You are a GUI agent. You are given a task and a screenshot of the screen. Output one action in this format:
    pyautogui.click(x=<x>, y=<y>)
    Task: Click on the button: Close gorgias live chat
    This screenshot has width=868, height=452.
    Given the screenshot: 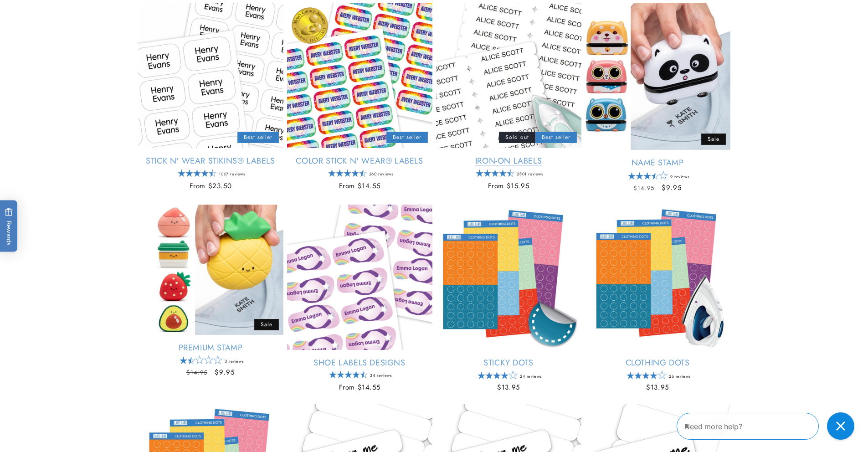 What is the action you would take?
    pyautogui.click(x=164, y=17)
    